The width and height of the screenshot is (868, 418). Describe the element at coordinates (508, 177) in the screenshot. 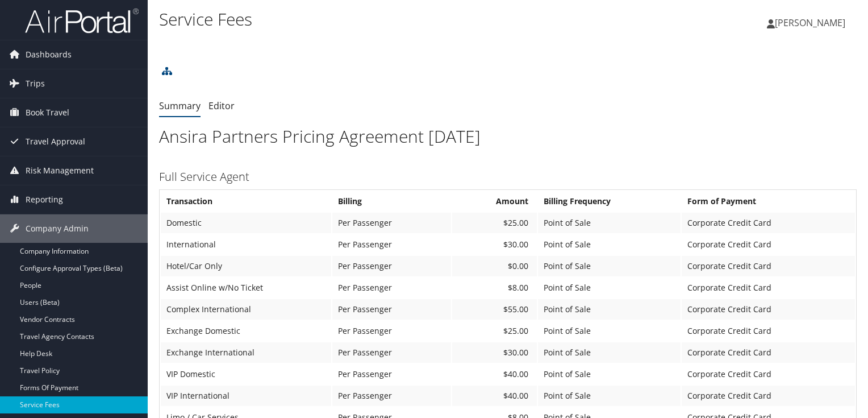

I see `h3: Full Service Agent` at that location.